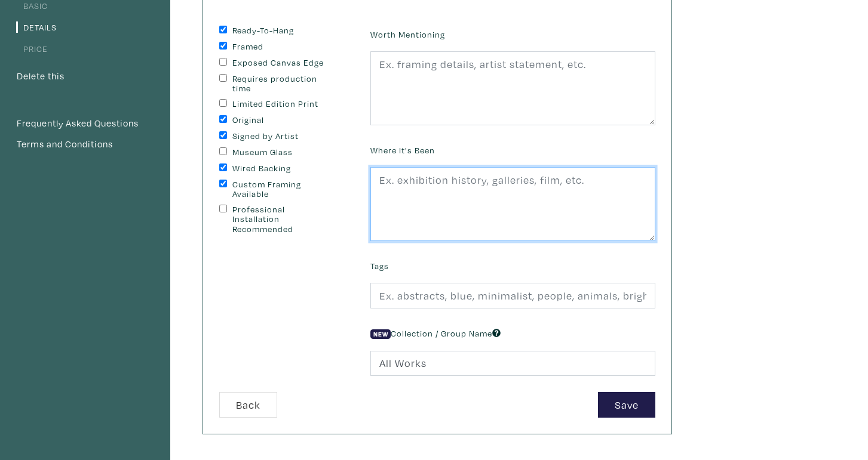 The height and width of the screenshot is (460, 868). Describe the element at coordinates (282, 168) in the screenshot. I see `label: Wired Backing` at that location.